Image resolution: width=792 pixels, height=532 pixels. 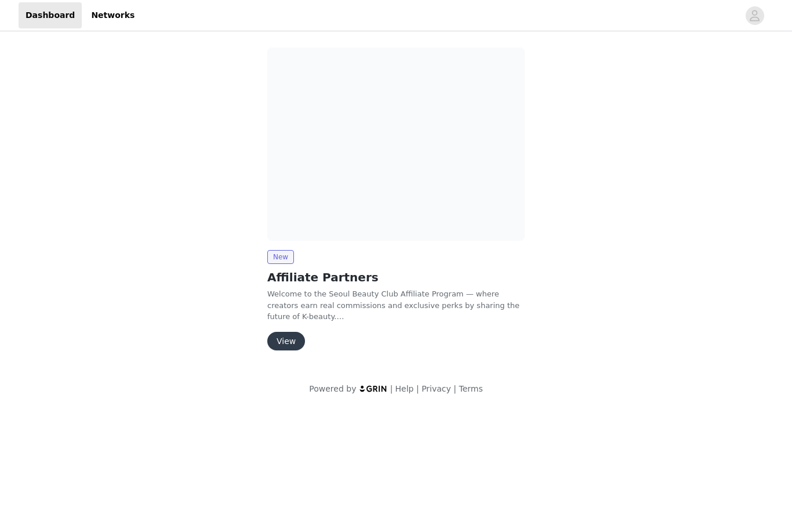 What do you see at coordinates (470, 389) in the screenshot?
I see `a: Terms` at bounding box center [470, 389].